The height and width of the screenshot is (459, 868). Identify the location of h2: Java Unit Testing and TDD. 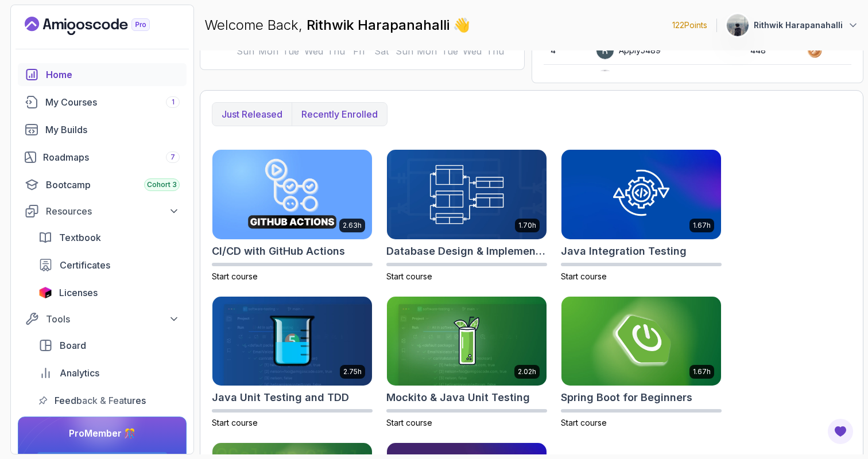
(280, 398).